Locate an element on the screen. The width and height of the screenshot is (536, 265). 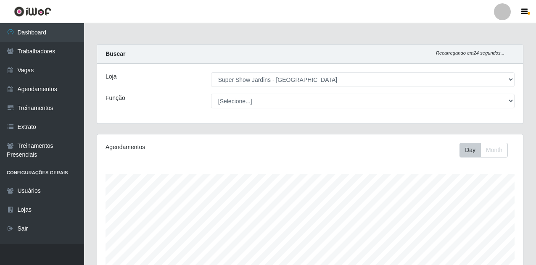
label: Loja is located at coordinates (111, 77).